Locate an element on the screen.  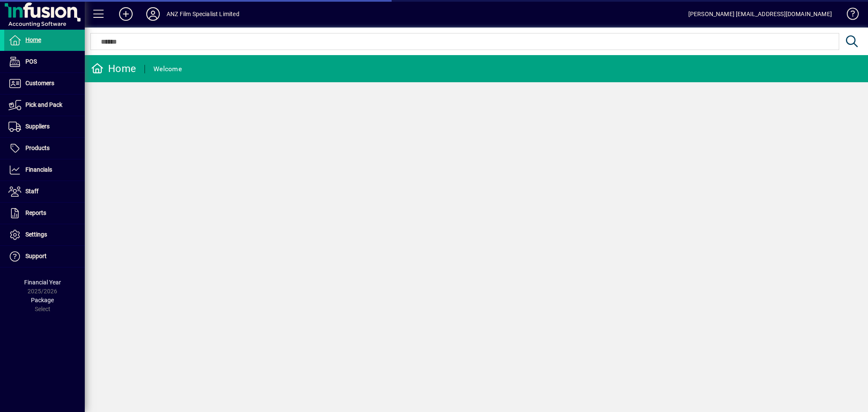
a: Financials is located at coordinates (45, 170).